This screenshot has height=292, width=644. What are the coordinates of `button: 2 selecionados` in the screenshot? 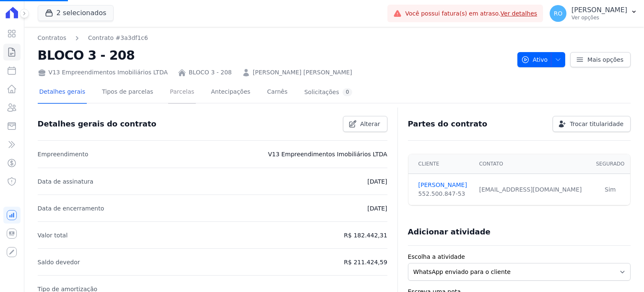 It's located at (75, 13).